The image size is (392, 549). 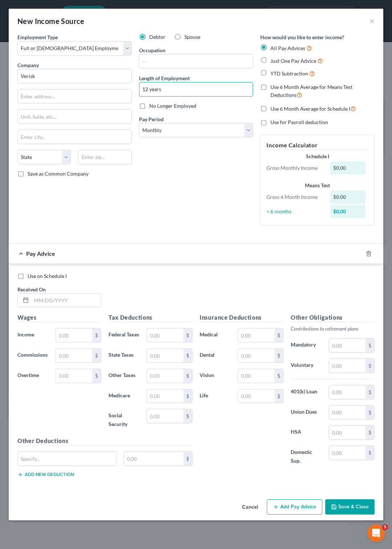 I want to click on span: Save as Common Company, so click(x=58, y=174).